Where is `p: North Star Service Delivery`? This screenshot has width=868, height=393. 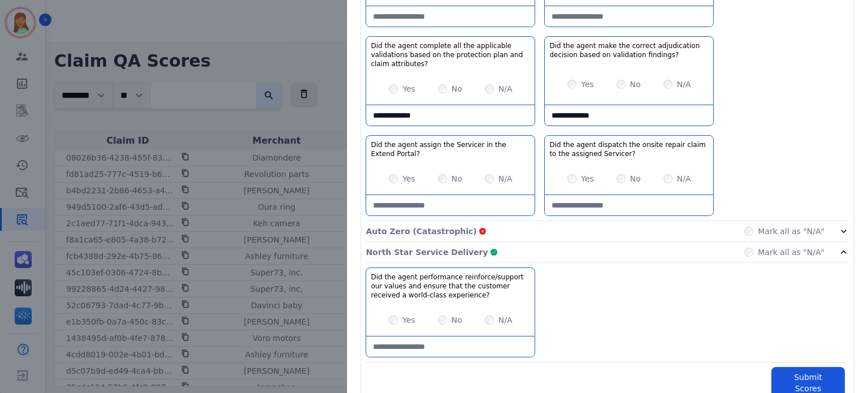
p: North Star Service Delivery is located at coordinates (427, 252).